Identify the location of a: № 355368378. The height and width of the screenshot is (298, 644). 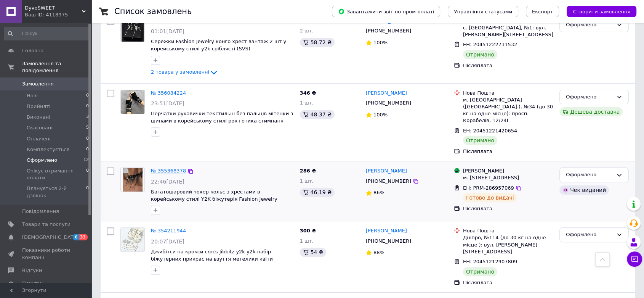
(169, 171).